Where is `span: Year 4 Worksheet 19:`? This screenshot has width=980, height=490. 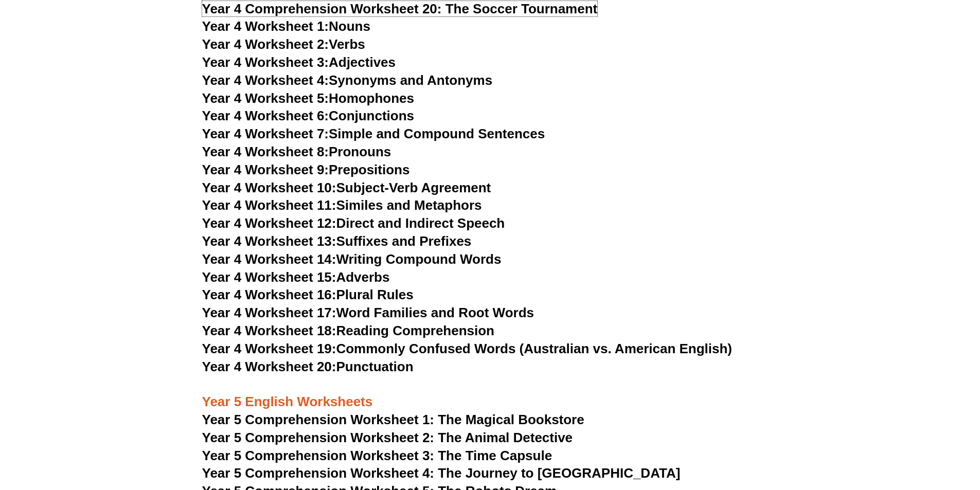
span: Year 4 Worksheet 19: is located at coordinates (269, 349).